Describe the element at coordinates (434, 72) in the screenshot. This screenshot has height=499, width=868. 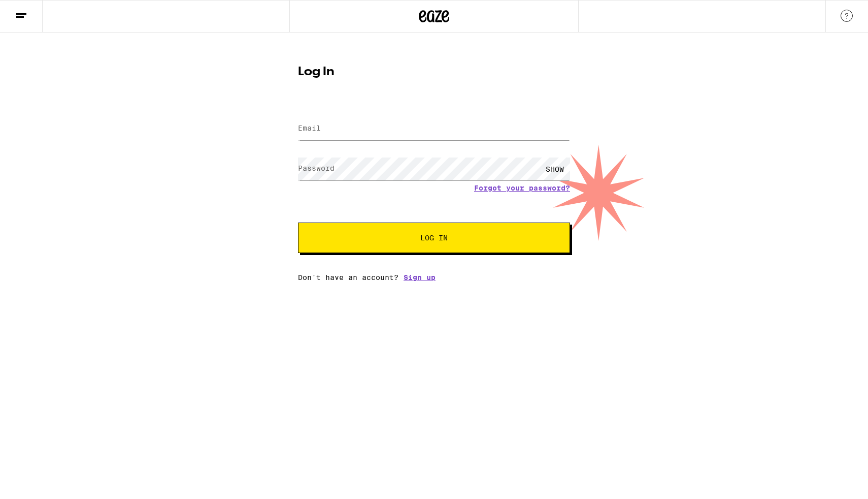
I see `h1: Log In` at that location.